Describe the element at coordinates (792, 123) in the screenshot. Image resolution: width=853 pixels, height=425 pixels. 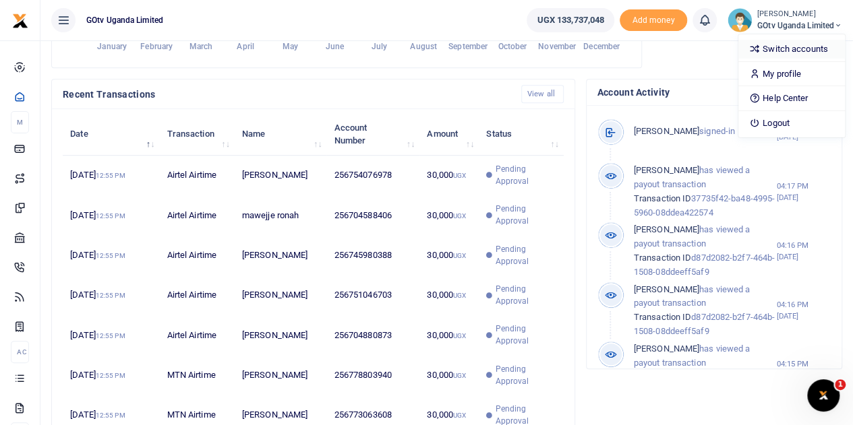
I see `a: Logout` at that location.